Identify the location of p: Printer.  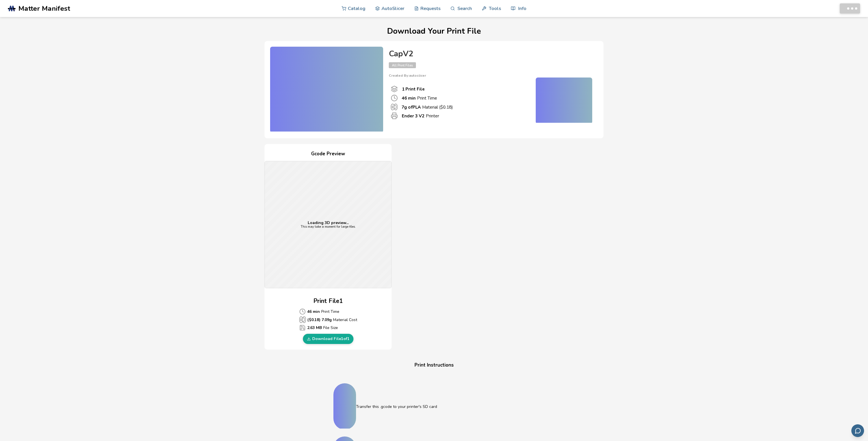
(420, 116).